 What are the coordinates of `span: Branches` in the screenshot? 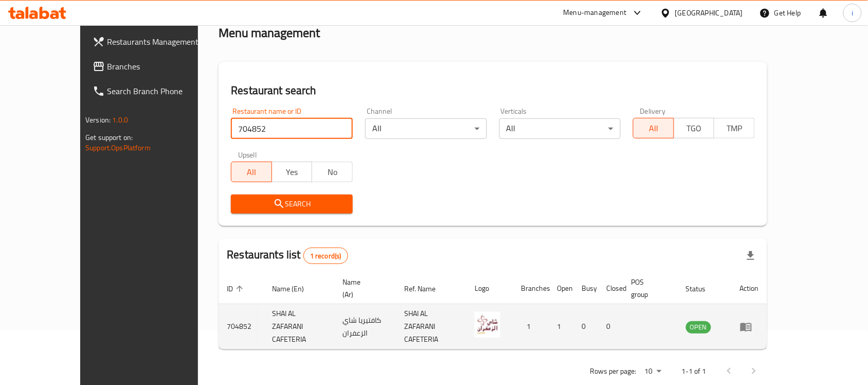 It's located at (162, 66).